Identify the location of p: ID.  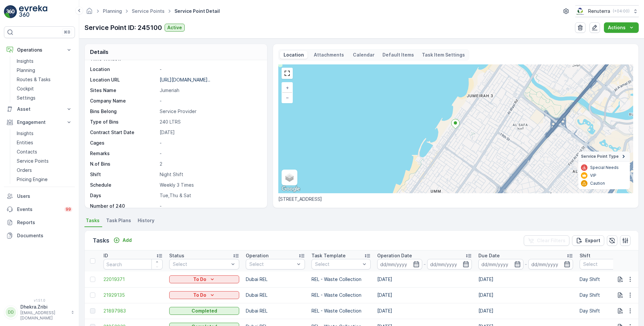
(106, 255).